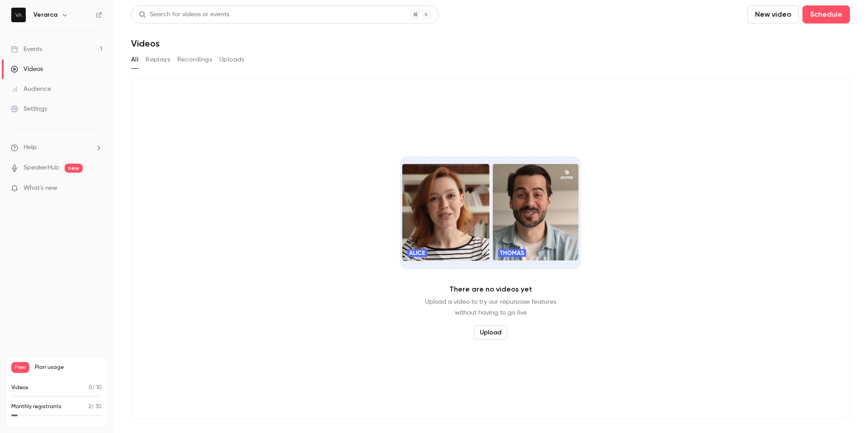  What do you see at coordinates (773, 14) in the screenshot?
I see `button: New video` at bounding box center [773, 14].